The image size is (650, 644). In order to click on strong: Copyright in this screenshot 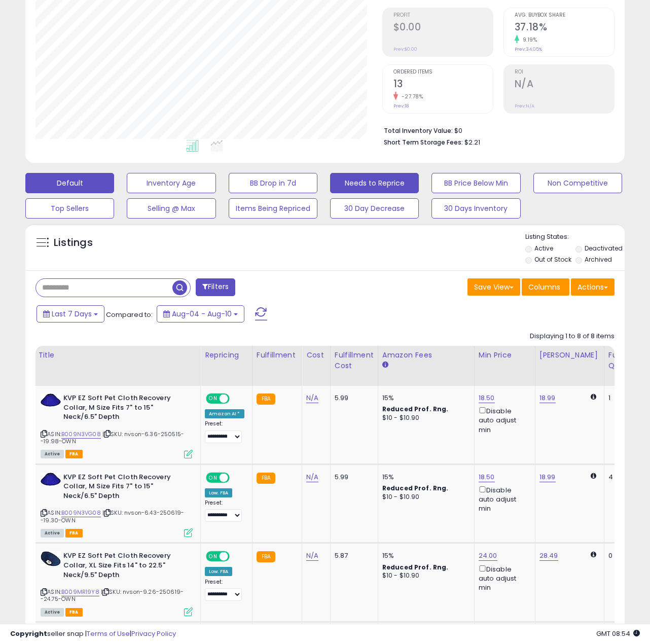, I will do `click(28, 633)`.